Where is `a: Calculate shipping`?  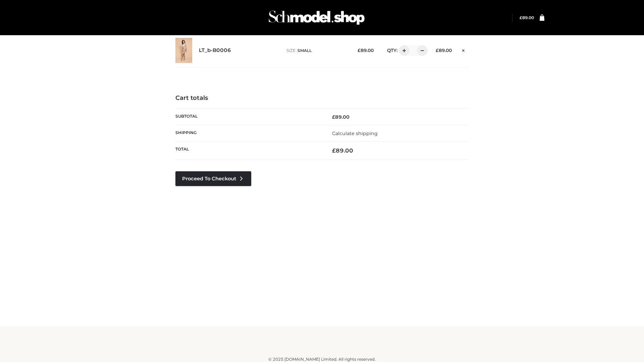 a: Calculate shipping is located at coordinates (355, 134).